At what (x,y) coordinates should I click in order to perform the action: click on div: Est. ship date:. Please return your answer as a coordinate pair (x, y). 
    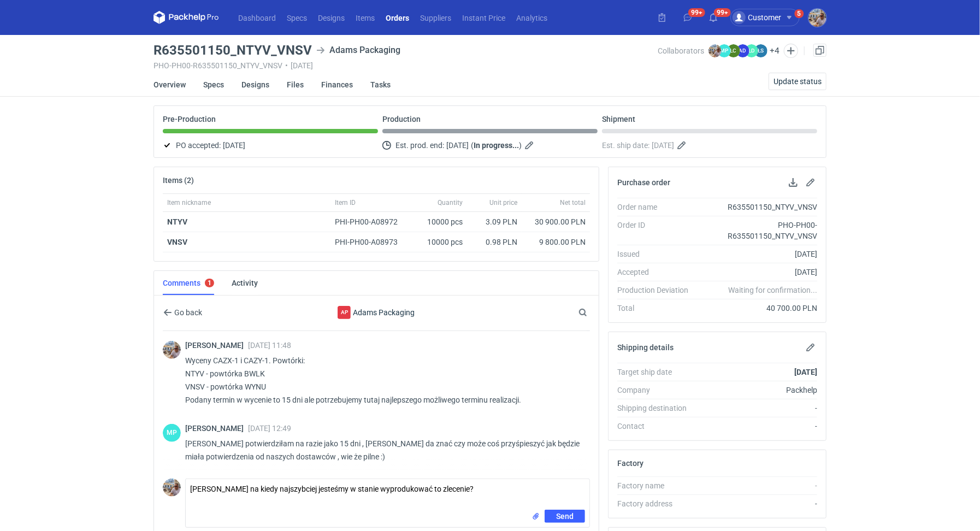
    Looking at the image, I should click on (710, 145).